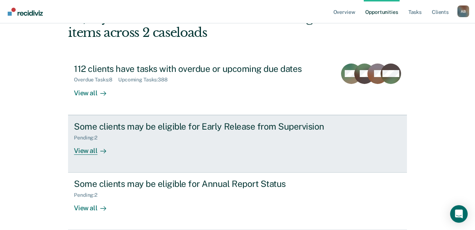 Image resolution: width=475 pixels, height=230 pixels. What do you see at coordinates (237, 144) in the screenshot?
I see `a: Some clients may be eligible for Early Release from SupervisionPending:2View all` at bounding box center [237, 144].